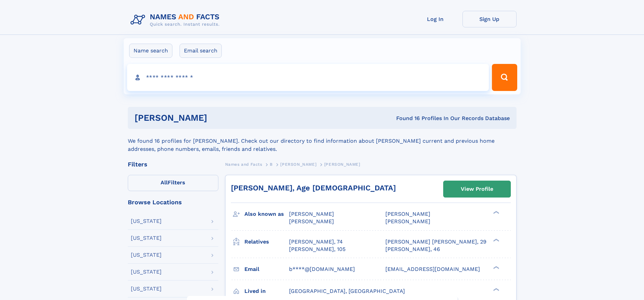  Describe the element at coordinates (435, 19) in the screenshot. I see `a: Log In` at that location.